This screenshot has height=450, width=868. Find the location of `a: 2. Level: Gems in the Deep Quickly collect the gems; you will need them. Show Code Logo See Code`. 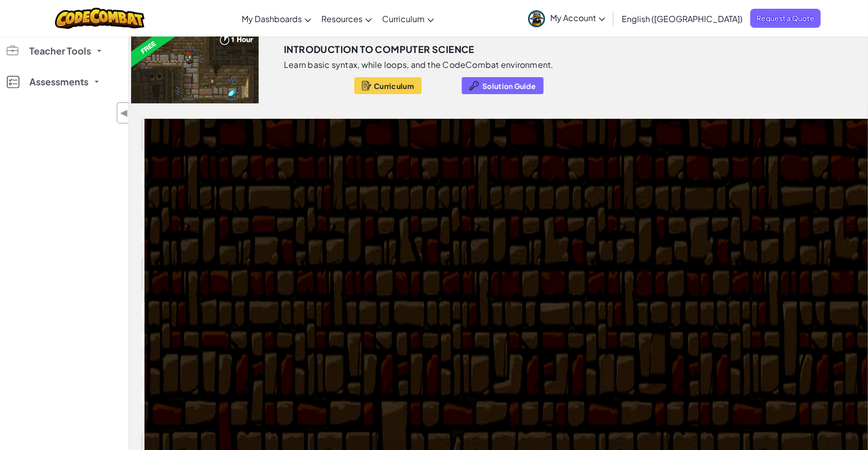

a: 2. Level: Gems in the Deep Quickly collect the gems; you will need them. Show Code Logo See Code is located at coordinates (407, 178).